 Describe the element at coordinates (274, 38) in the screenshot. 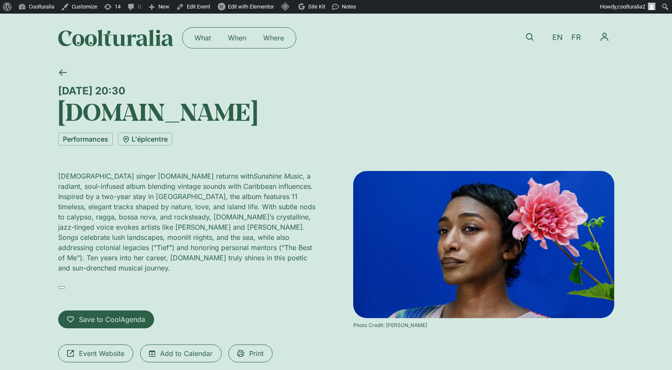

I see `a: Where` at that location.